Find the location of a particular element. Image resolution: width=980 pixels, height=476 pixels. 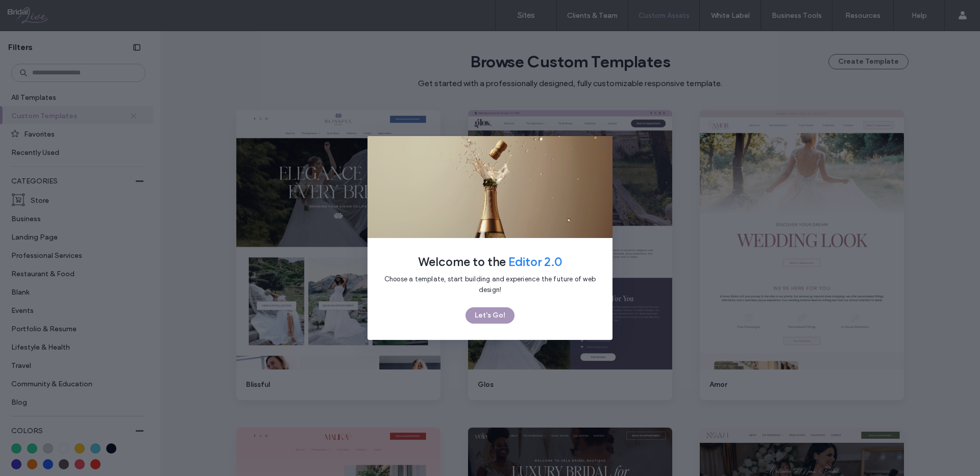

span: Choose a template, start building and experience the future of web design! is located at coordinates (490, 284).